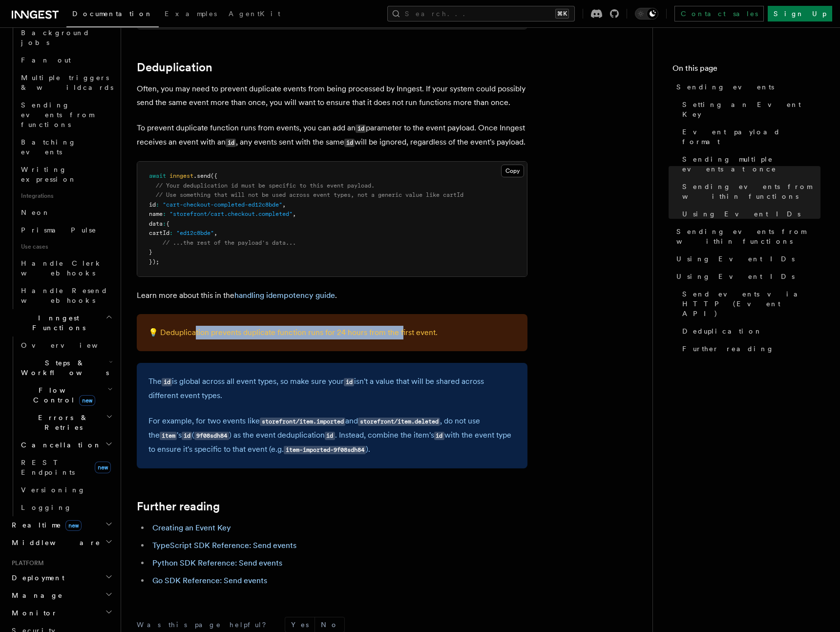 The height and width of the screenshot is (632, 840). Describe the element at coordinates (748, 137) in the screenshot. I see `a: Event payload format` at that location.